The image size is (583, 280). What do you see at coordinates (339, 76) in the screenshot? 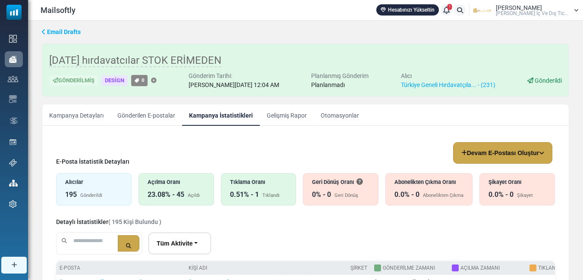
I see `div: Planlanmış Gönderim` at bounding box center [339, 76].